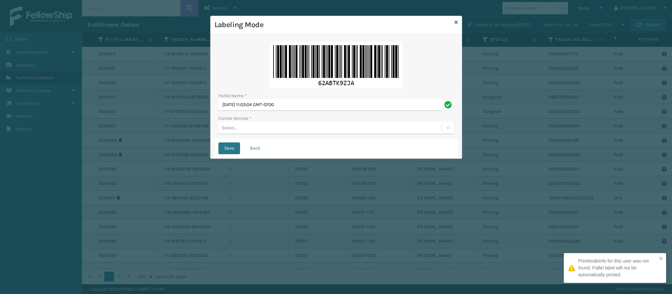  What do you see at coordinates (229, 128) in the screenshot?
I see `div: Select...` at bounding box center [229, 128].